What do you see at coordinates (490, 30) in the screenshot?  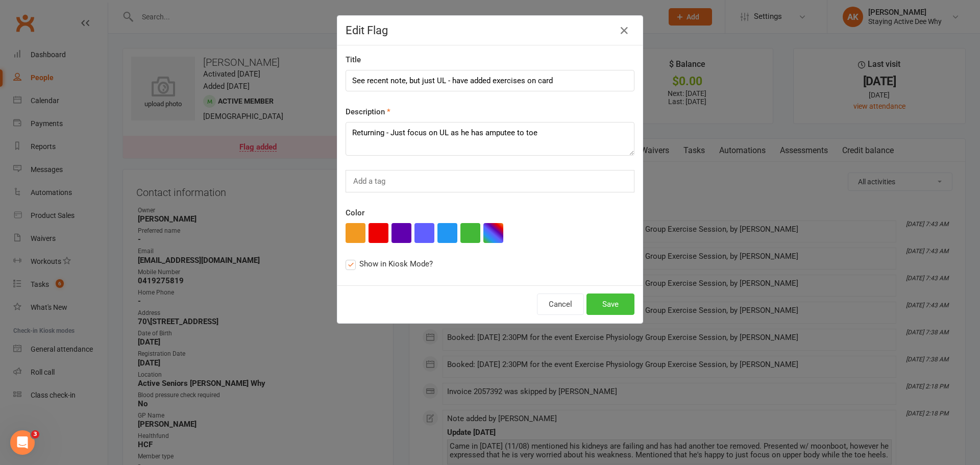 I see `h4: Edit Flag` at bounding box center [490, 30].